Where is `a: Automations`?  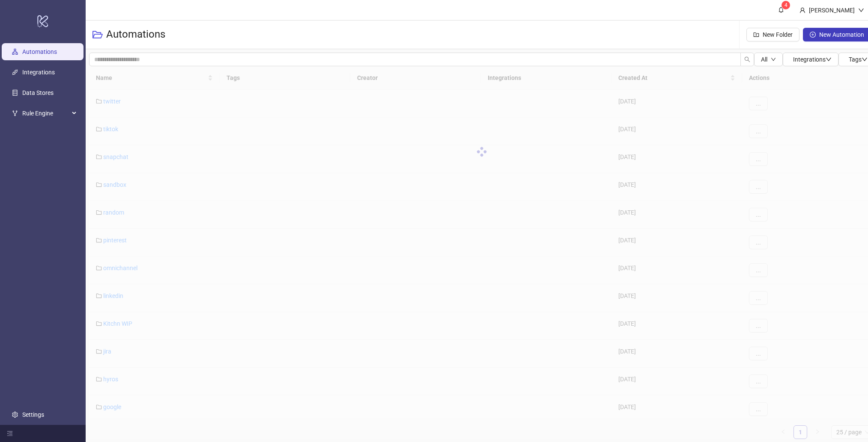 a: Automations is located at coordinates (39, 52).